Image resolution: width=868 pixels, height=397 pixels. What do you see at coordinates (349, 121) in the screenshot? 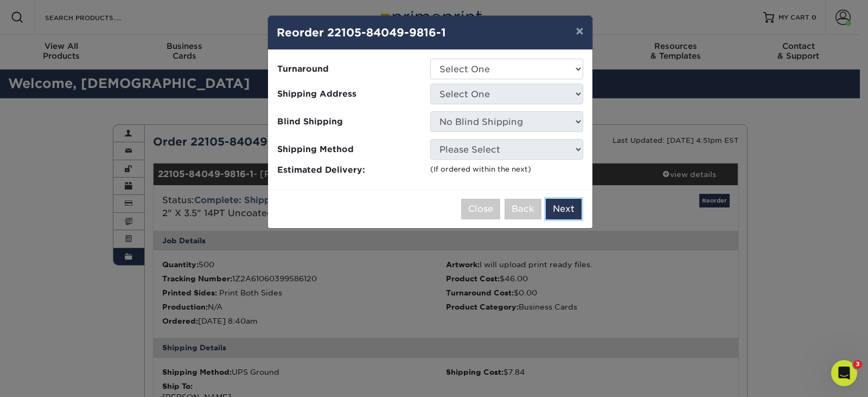
I see `span: Blind Shipping` at bounding box center [349, 121].